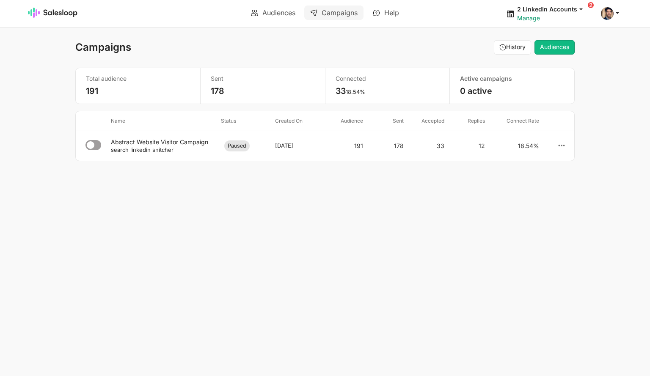 This screenshot has height=376, width=650. What do you see at coordinates (427, 121) in the screenshot?
I see `div: Accepted` at bounding box center [427, 121].